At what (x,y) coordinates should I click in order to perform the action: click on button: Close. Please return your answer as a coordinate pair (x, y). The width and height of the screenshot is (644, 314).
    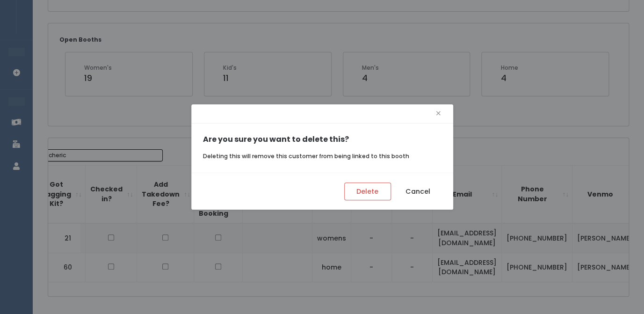
    Looking at the image, I should click on (438, 114).